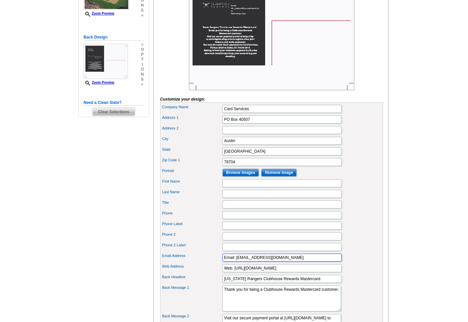  Describe the element at coordinates (192, 181) in the screenshot. I see `label: First Name` at that location.